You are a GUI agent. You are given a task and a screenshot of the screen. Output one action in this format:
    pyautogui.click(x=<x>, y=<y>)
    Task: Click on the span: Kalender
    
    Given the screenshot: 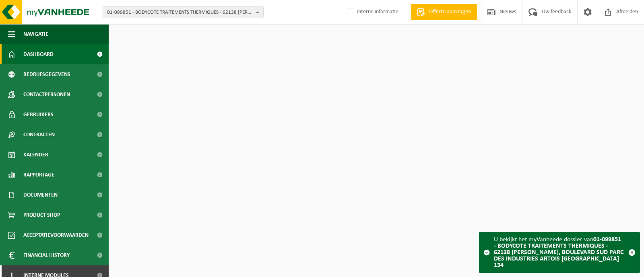 What is the action you would take?
    pyautogui.click(x=36, y=155)
    